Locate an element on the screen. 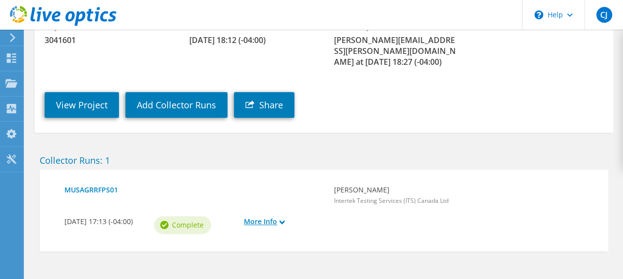 The image size is (623, 279). a: Add Collector Runs is located at coordinates (176, 105).